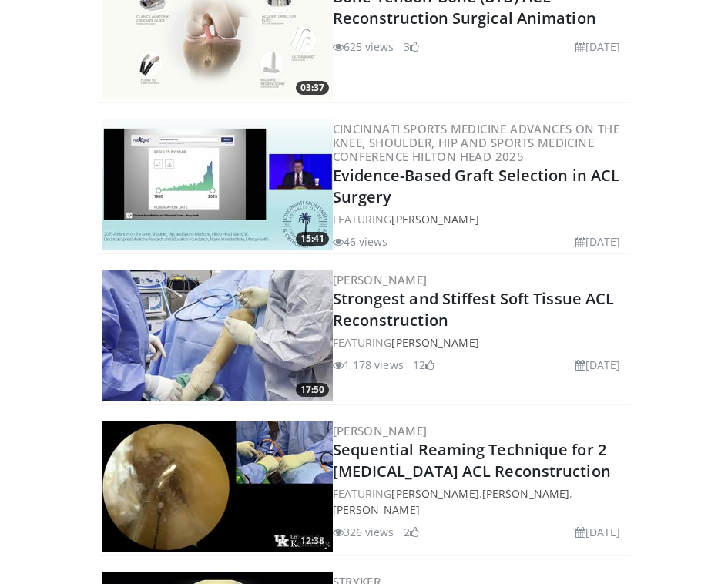 The width and height of the screenshot is (728, 584). I want to click on span: 12:38, so click(312, 541).